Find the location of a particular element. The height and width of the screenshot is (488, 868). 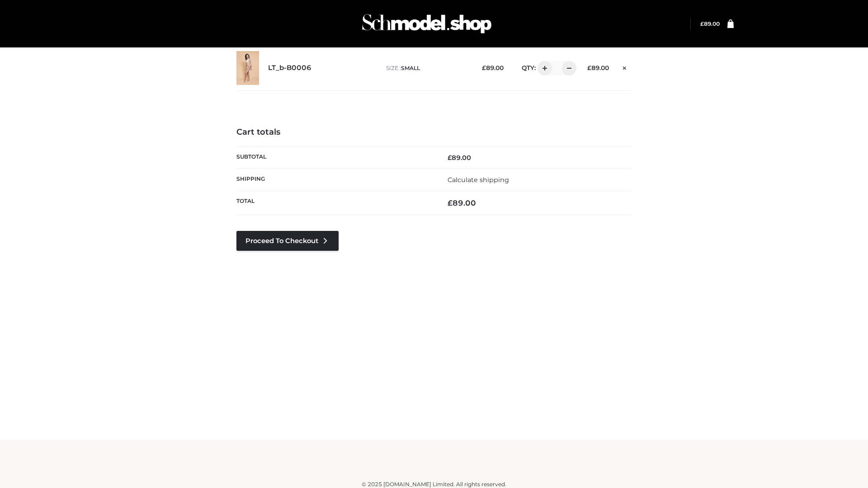

a: LT_b-B0006 is located at coordinates (290, 68).